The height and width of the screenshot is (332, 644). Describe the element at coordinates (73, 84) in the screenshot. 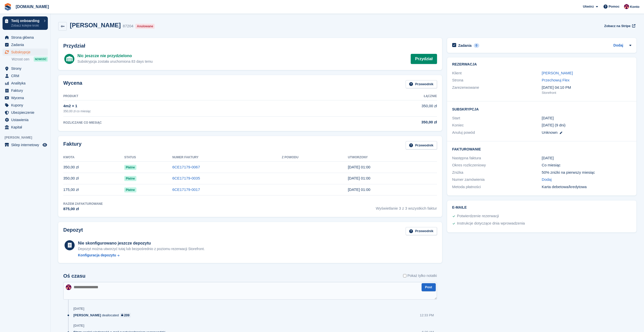

I see `h2: Wycena` at that location.